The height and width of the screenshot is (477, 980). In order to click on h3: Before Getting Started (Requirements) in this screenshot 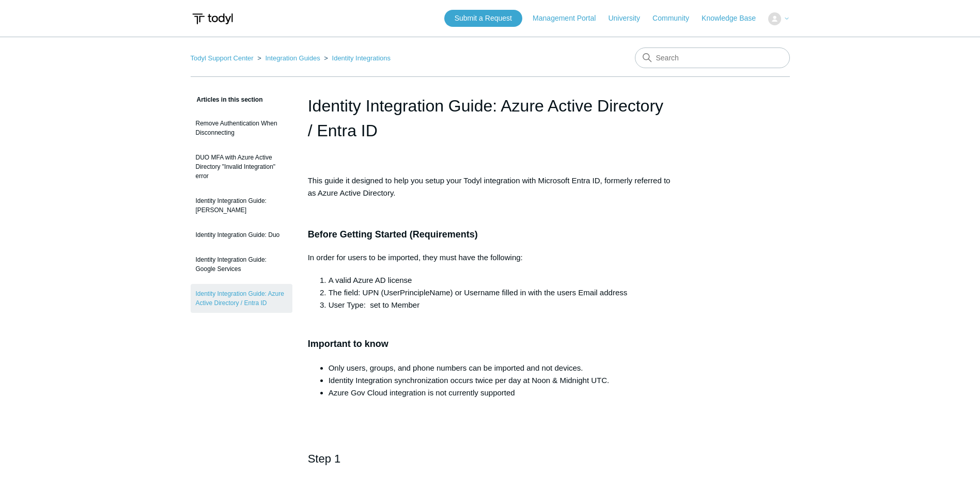, I will do `click(490, 234)`.